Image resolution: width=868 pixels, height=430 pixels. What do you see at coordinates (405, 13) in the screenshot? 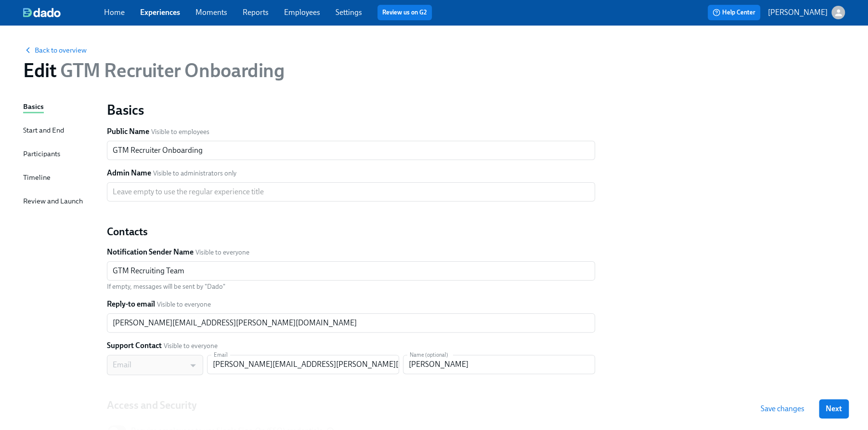
I see `a: Review us on G2` at bounding box center [405, 13].